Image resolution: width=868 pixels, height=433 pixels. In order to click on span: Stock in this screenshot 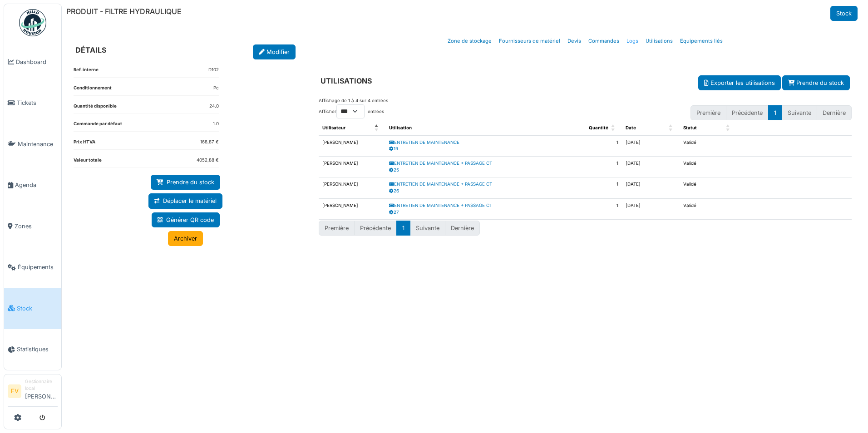, I will do `click(37, 309)`.